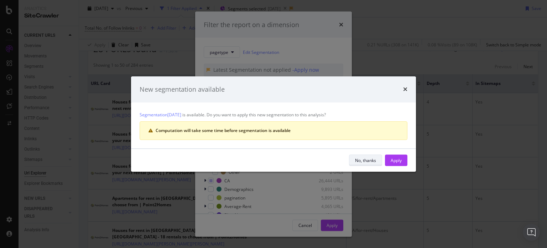 The image size is (547, 248). I want to click on button: Apply, so click(396, 160).